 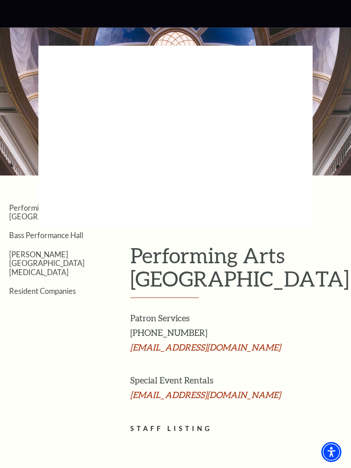 I want to click on a: Bass Performance Hall, so click(x=46, y=235).